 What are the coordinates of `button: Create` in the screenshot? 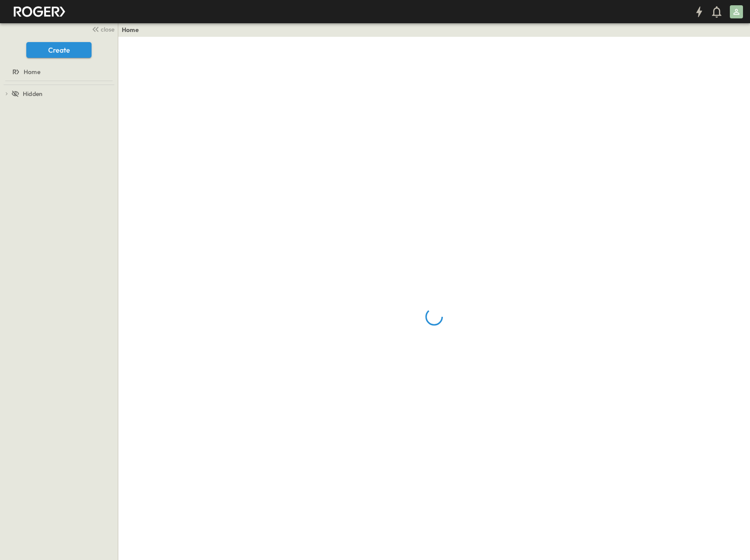 It's located at (59, 50).